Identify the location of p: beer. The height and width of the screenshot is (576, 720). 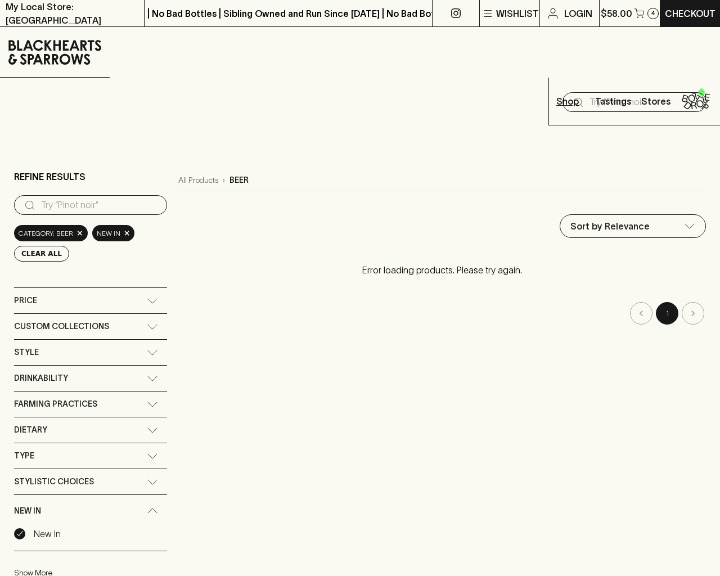
(239, 180).